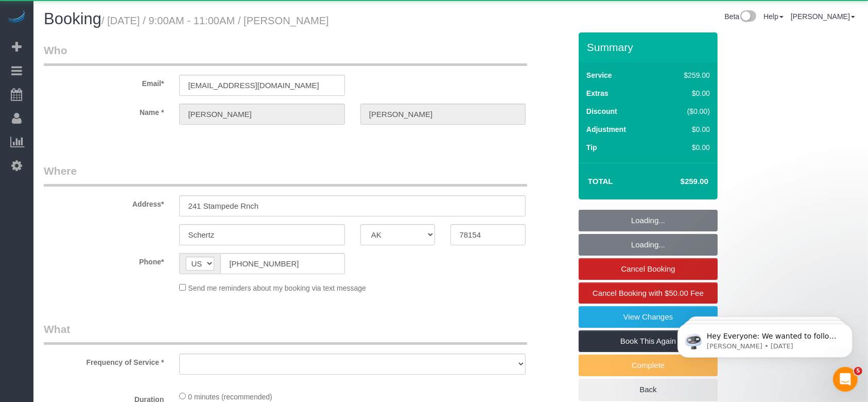  I want to click on label: Name *, so click(103, 110).